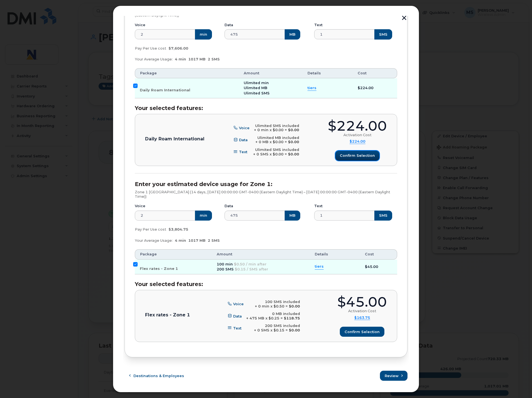 This screenshot has height=398, width=532. What do you see at coordinates (251, 269) in the screenshot?
I see `span: $0.15 / SMS after` at bounding box center [251, 269].